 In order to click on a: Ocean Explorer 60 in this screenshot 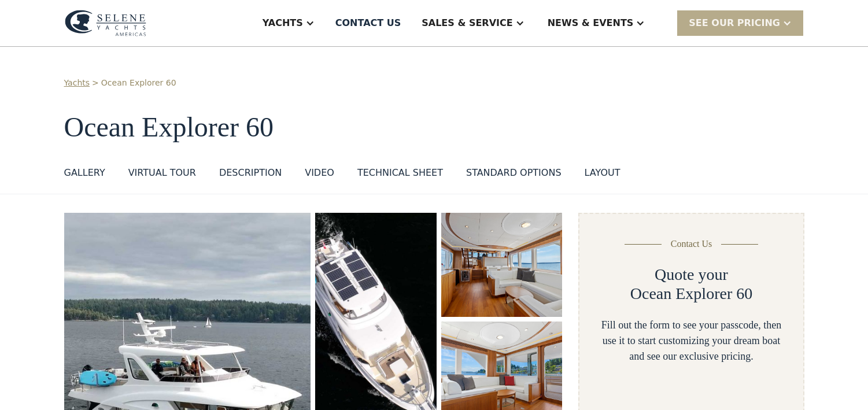, I will do `click(139, 83)`.